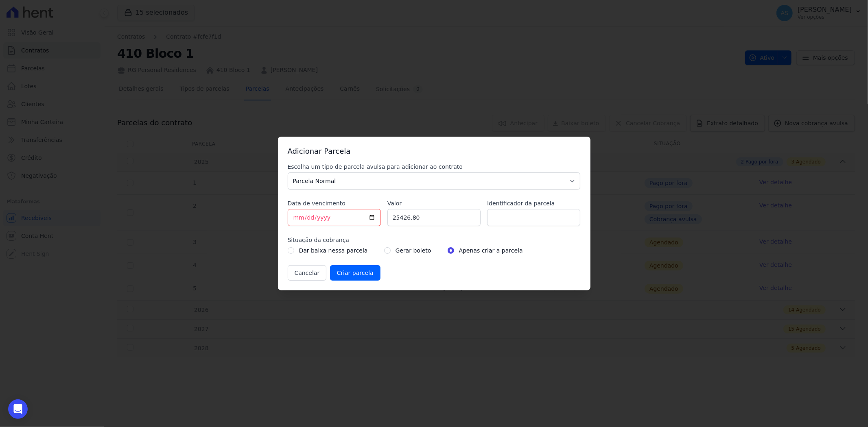  What do you see at coordinates (434, 204) in the screenshot?
I see `label: Valor` at bounding box center [434, 204].